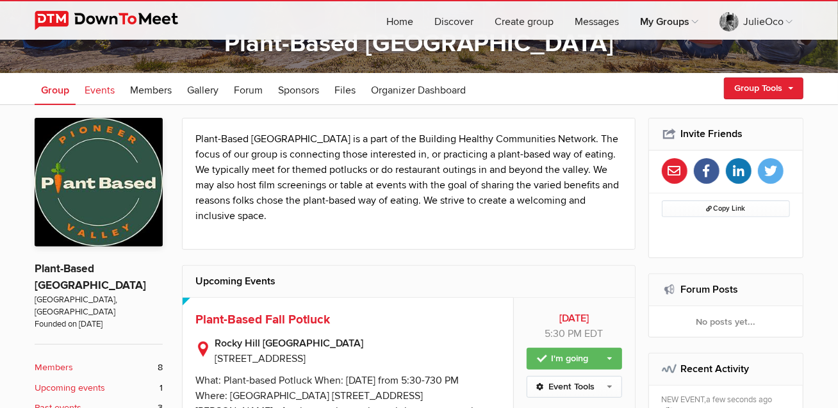 This screenshot has width=838, height=408. What do you see at coordinates (203, 89) in the screenshot?
I see `a: Gallery` at bounding box center [203, 89].